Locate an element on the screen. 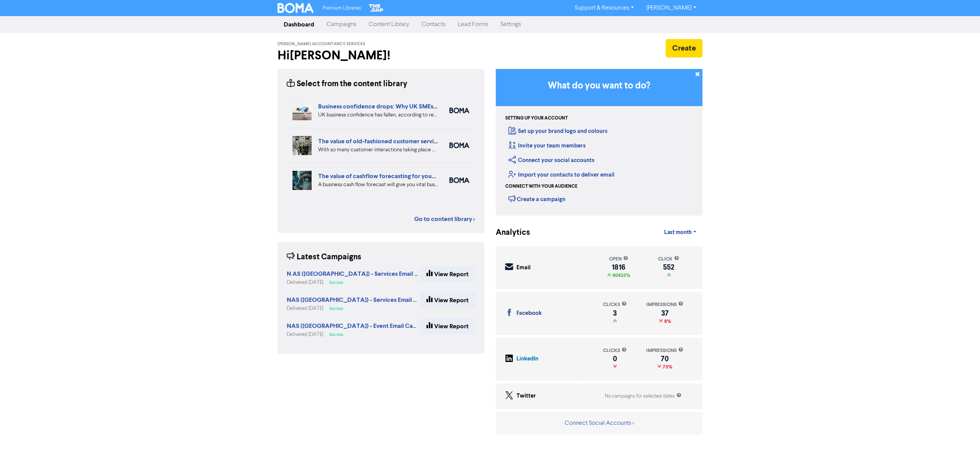 The width and height of the screenshot is (980, 465). a: Content Library is located at coordinates (389, 24).